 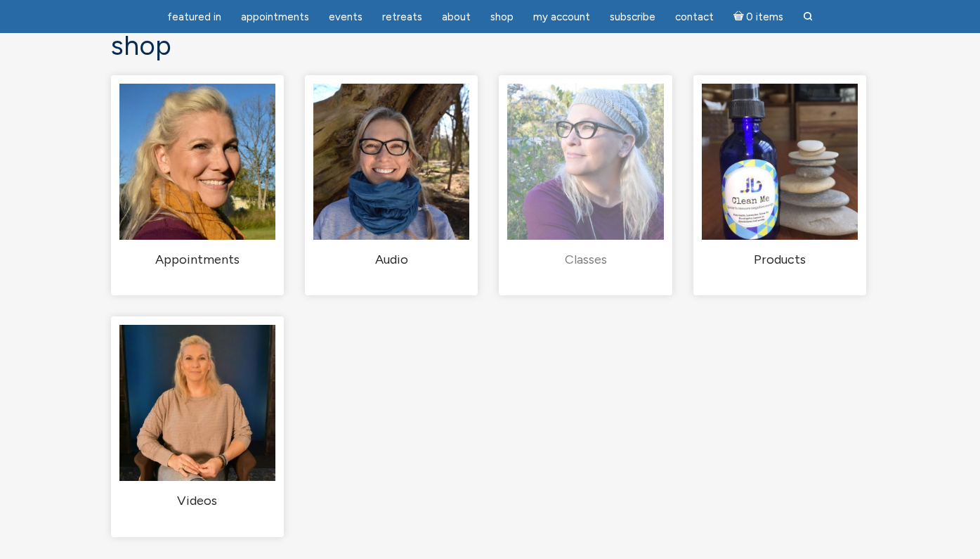 What do you see at coordinates (275, 17) in the screenshot?
I see `a: Appointments` at bounding box center [275, 17].